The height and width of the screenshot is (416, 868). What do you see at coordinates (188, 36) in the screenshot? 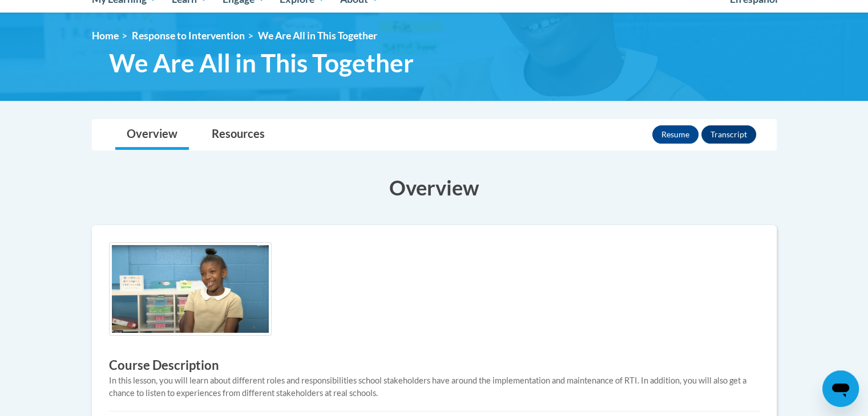
I see `a: Response to Intervention` at bounding box center [188, 36].